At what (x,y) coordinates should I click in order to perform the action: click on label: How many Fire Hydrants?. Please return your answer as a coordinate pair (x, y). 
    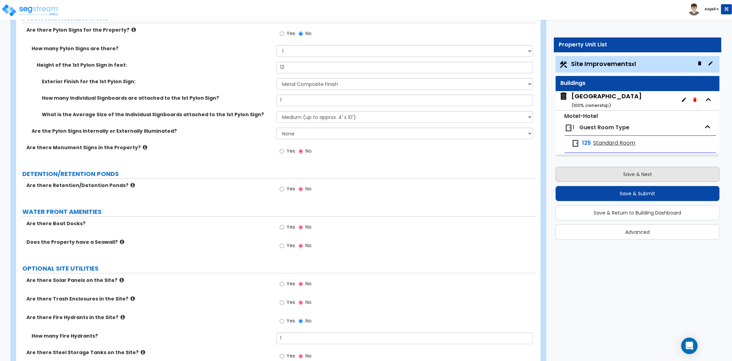
    Looking at the image, I should click on (151, 335).